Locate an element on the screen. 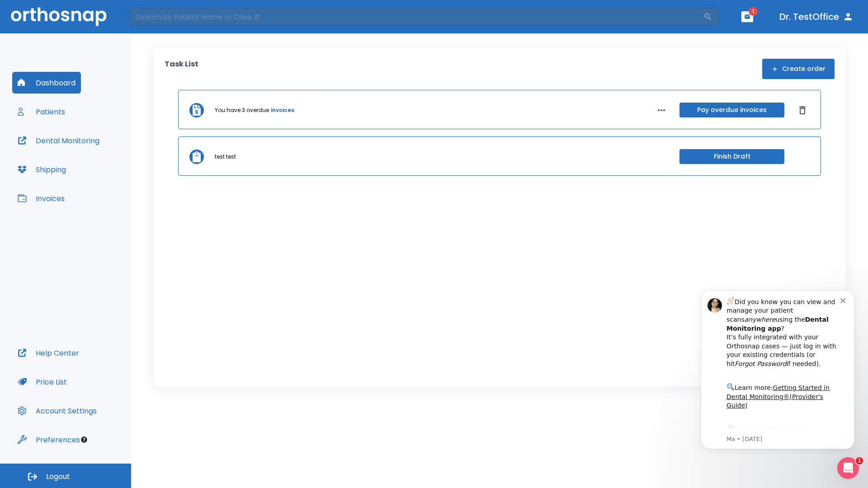  a: Preferences is located at coordinates (49, 439).